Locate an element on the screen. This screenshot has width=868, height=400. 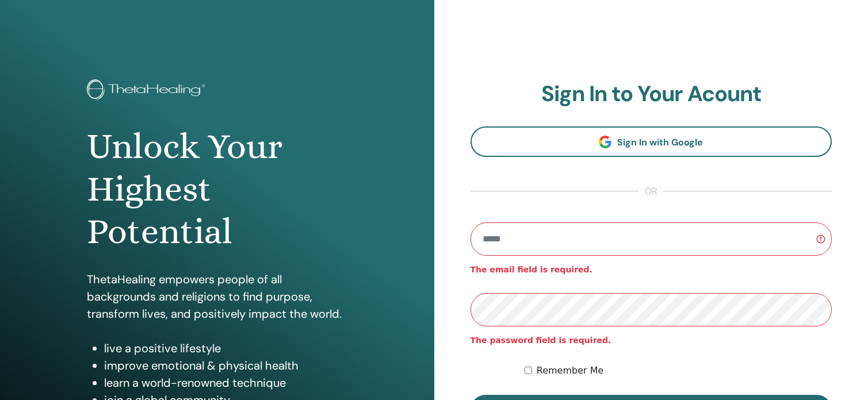
label: Remember Me is located at coordinates (570, 370).